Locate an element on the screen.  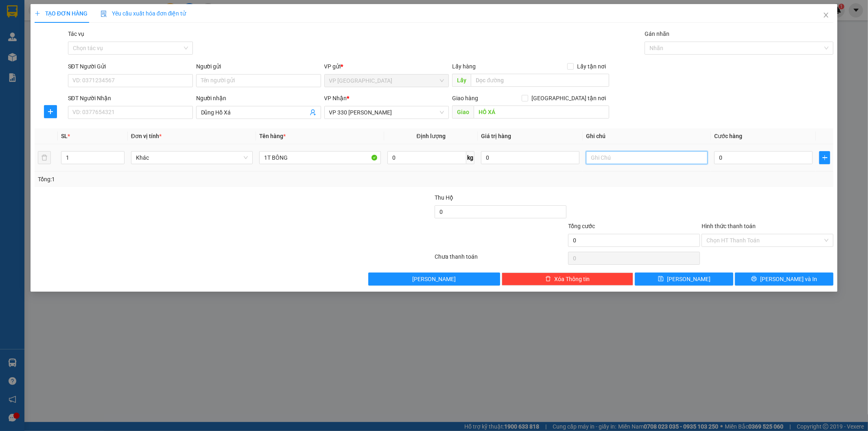
label: Hình thức thanh toán is located at coordinates (728, 226).